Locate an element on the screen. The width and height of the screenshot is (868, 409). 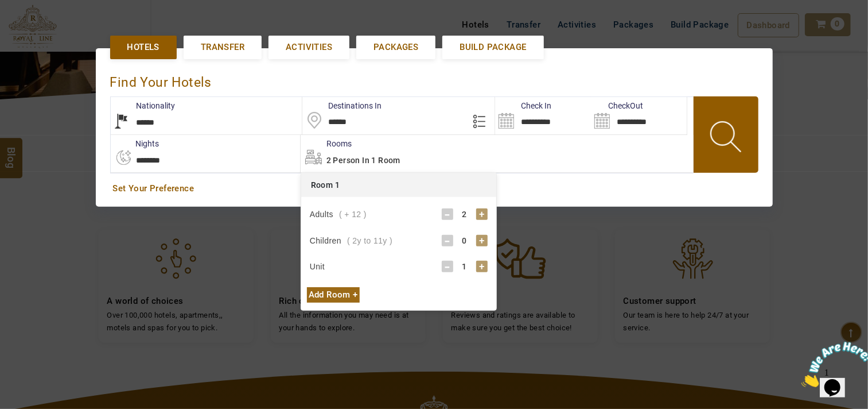
div: Unit is located at coordinates (320, 266).